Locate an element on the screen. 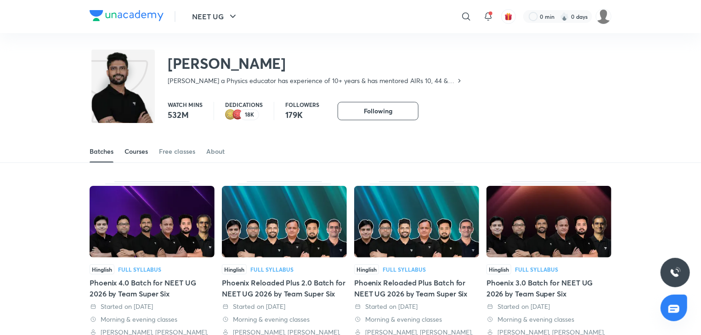 Image resolution: width=701 pixels, height=335 pixels. div: Phoenix Reloaded Plus Batch for NEET UG 2026 by Team Super Six is located at coordinates (417, 289).